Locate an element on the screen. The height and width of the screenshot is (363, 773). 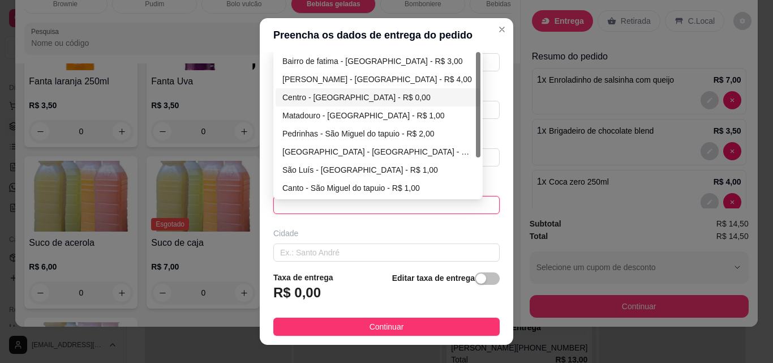
div: Bairro de fatima - São Miguel do tapuio - R$ 3,00 is located at coordinates (378, 61).